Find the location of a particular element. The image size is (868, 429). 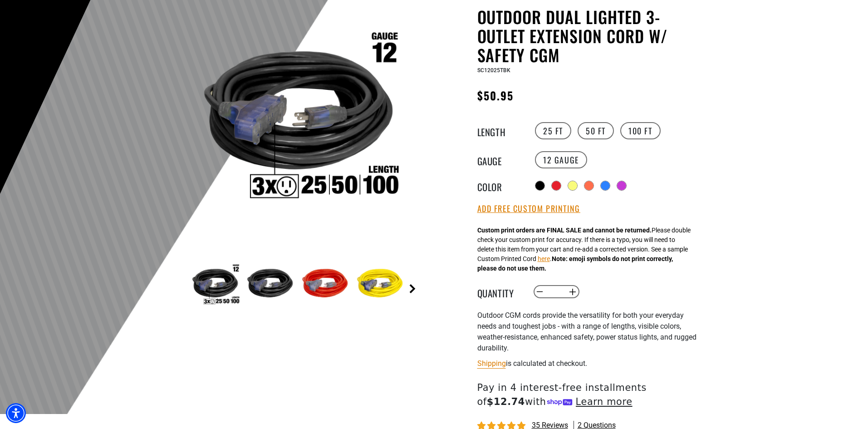

span: $50.95 is located at coordinates (495, 95).